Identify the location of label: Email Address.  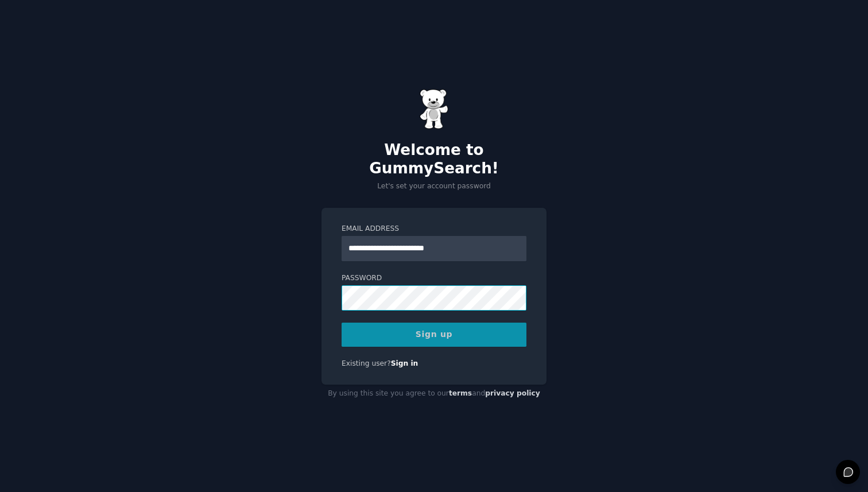
(434, 229).